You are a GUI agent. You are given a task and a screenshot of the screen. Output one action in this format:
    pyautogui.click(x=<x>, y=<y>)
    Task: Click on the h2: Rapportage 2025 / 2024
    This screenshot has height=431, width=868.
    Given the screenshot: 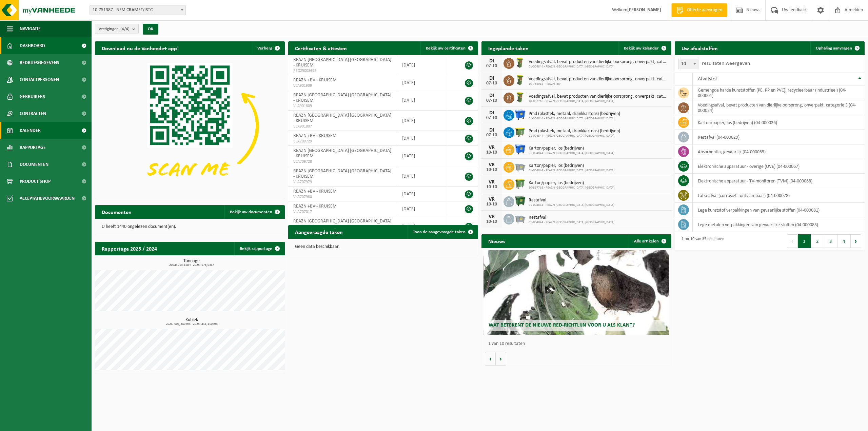 What is the action you would take?
    pyautogui.click(x=129, y=248)
    